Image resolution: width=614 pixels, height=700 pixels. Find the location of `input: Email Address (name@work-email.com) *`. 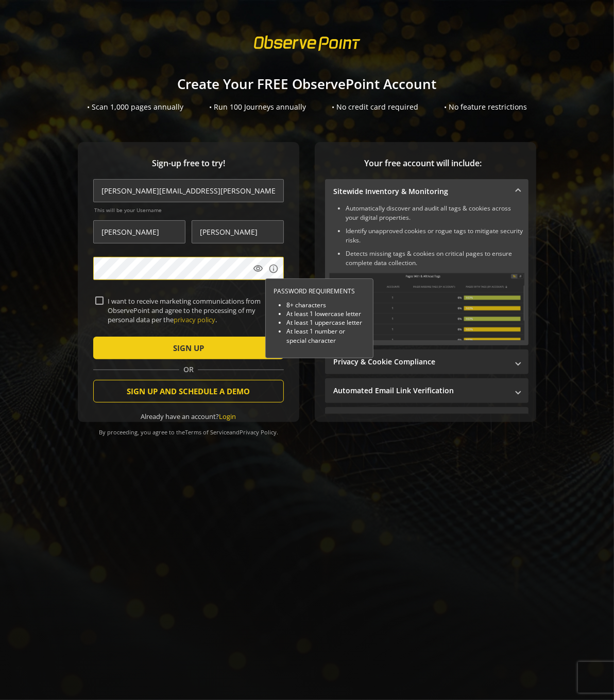

input: Email Address (name@work-email.com) * is located at coordinates (189, 190).